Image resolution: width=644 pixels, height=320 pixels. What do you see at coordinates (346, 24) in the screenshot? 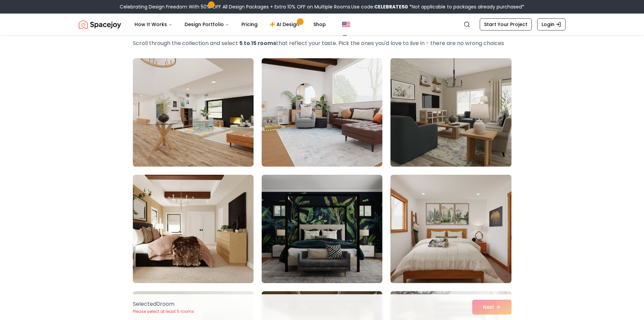
I see `img: United States` at bounding box center [346, 24].